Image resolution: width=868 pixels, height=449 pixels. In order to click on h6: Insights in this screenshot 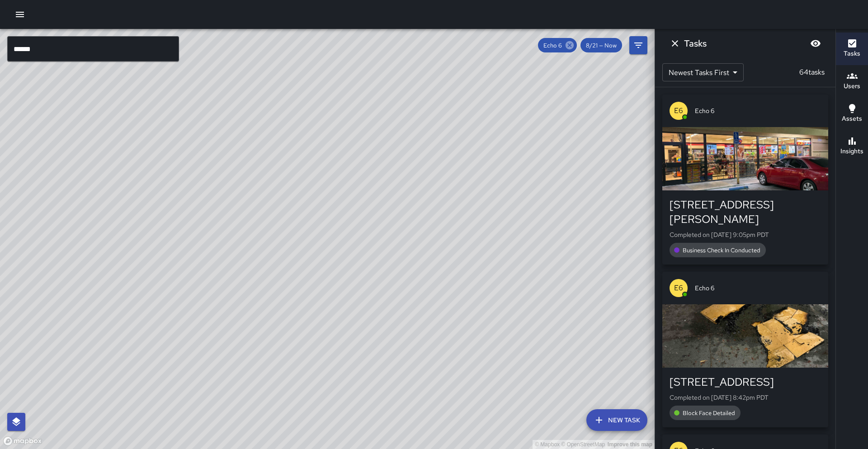, I will do `click(851, 151)`.